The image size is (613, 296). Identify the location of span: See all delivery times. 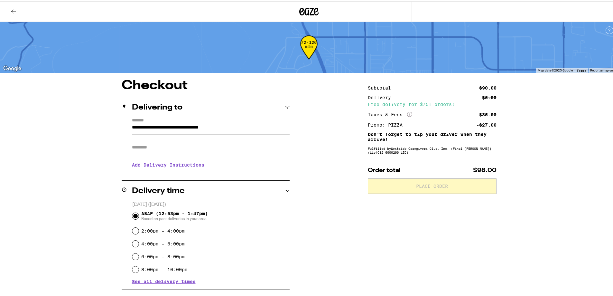
(164, 280).